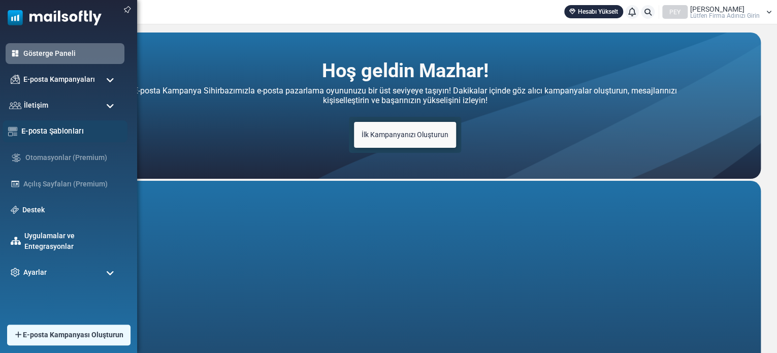 This screenshot has height=353, width=777. Describe the element at coordinates (35, 272) in the screenshot. I see `font: Ayarlar` at that location.